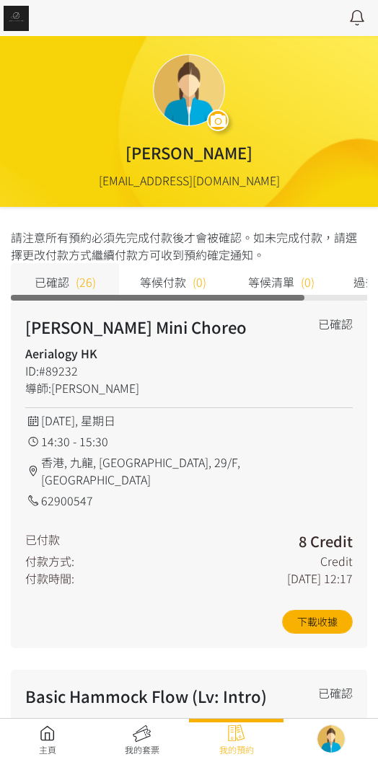 The image size is (378, 762). Describe the element at coordinates (317, 621) in the screenshot. I see `a: 下載收據` at that location.